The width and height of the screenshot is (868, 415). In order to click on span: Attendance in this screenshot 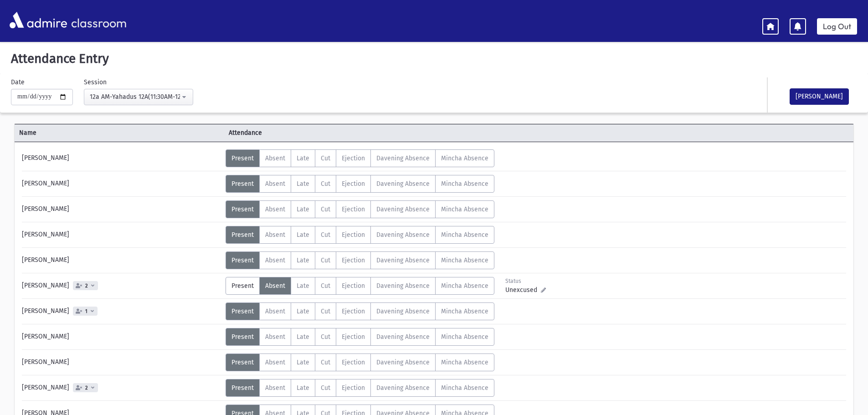, I will do `click(329, 132)`.